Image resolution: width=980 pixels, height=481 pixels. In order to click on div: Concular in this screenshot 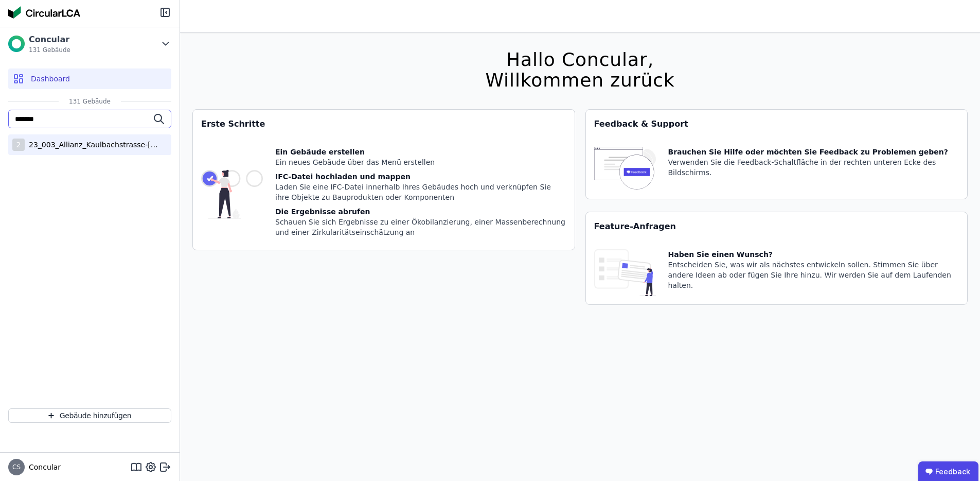, I will do `click(49, 39)`.